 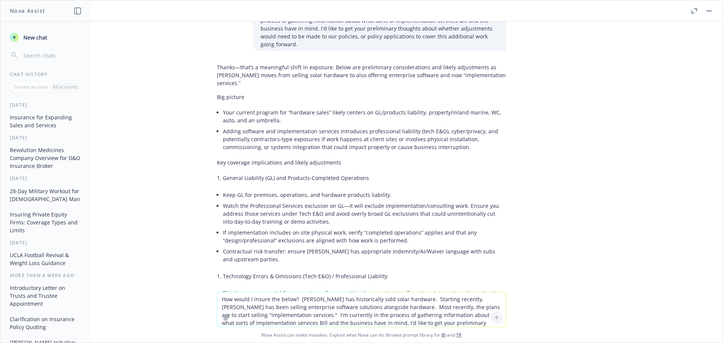 I want to click on button: Introductory Letter on Trusts and Trustee Appointment, so click(x=46, y=296).